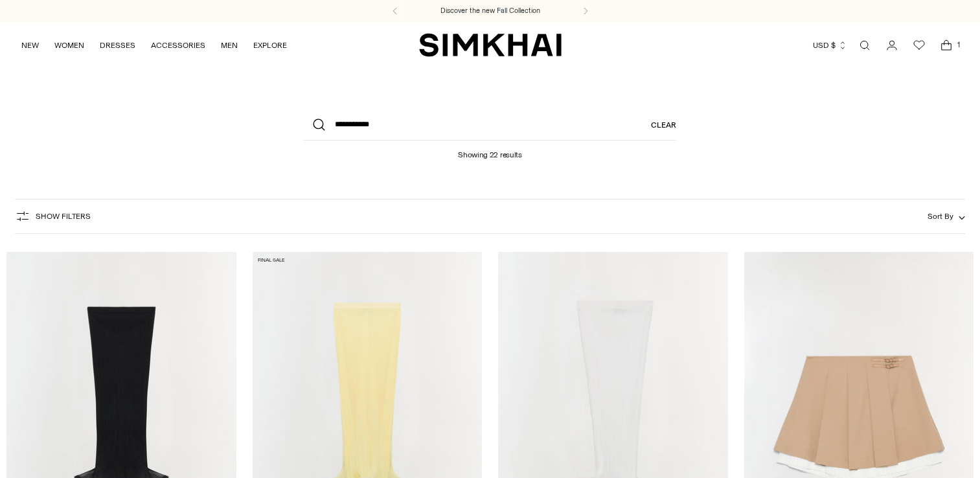 The image size is (980, 478). Describe the element at coordinates (63, 216) in the screenshot. I see `span: Show Filters` at that location.